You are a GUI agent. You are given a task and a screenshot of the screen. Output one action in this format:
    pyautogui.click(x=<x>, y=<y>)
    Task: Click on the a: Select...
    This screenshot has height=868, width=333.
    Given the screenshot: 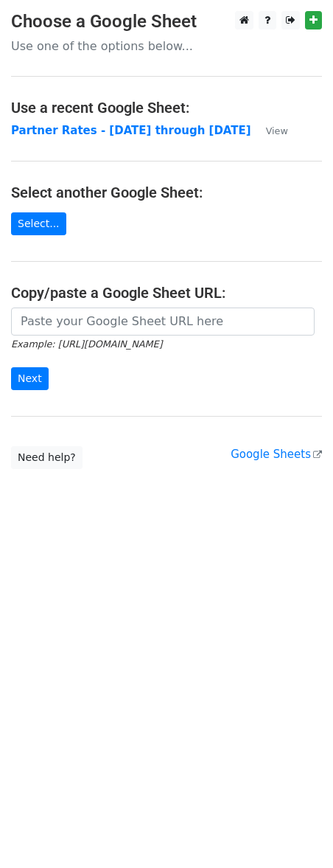 What is the action you would take?
    pyautogui.click(x=38, y=224)
    